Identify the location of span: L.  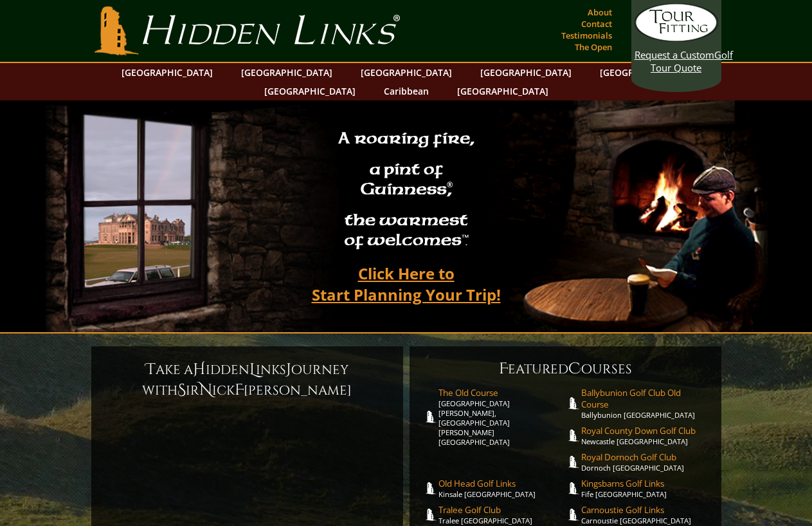
(253, 369).